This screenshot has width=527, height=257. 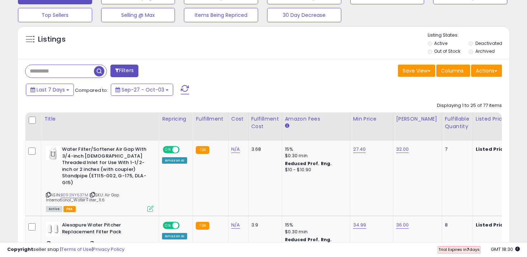 What do you see at coordinates (74, 195) in the screenshot?
I see `a: B092NY637M` at bounding box center [74, 195].